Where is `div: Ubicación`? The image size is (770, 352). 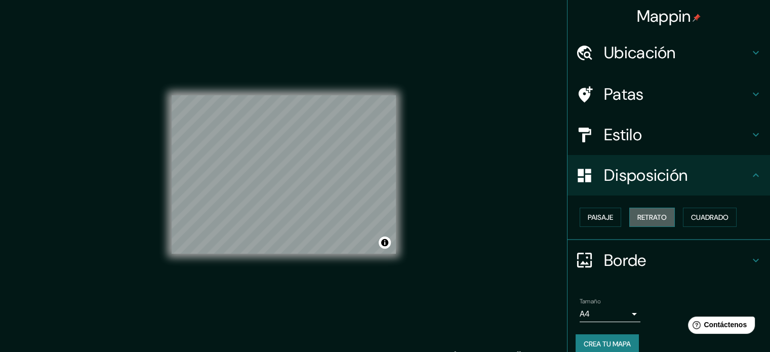 div: Ubicación is located at coordinates (668, 53).